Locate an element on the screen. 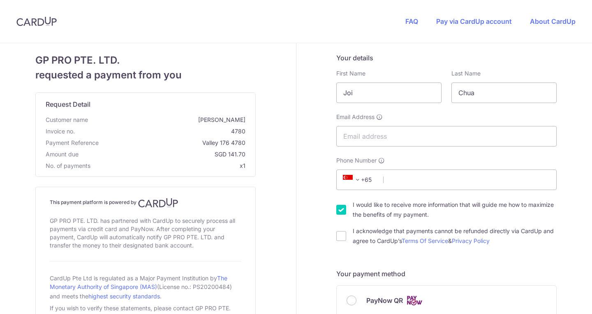 The width and height of the screenshot is (592, 314). span: x1 is located at coordinates (243, 166).